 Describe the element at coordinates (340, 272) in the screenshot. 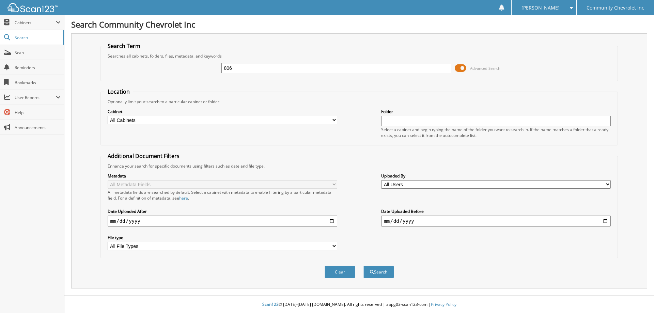

I see `button: Clear` at that location.